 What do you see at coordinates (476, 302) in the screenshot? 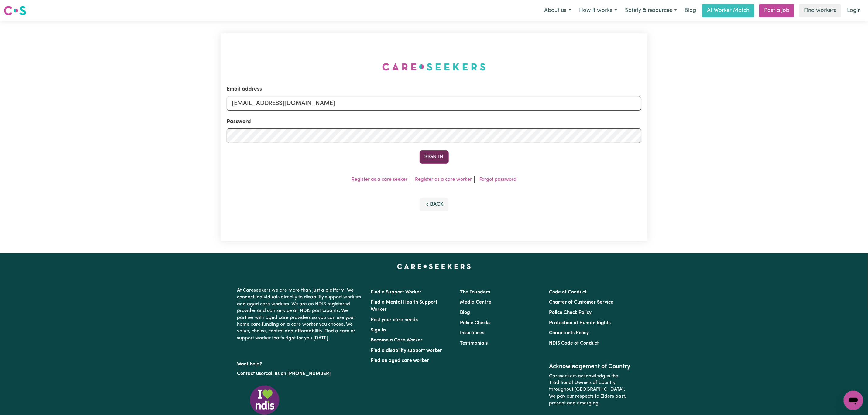
I see `a: Media Centre` at bounding box center [476, 302].